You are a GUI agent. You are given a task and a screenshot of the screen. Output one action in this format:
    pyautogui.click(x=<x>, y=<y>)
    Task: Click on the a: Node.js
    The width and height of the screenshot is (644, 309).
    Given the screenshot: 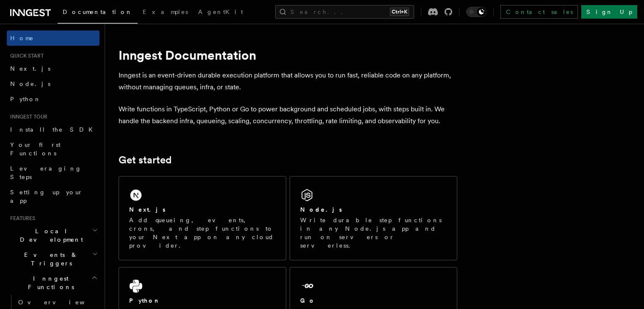 What is the action you would take?
    pyautogui.click(x=53, y=84)
    